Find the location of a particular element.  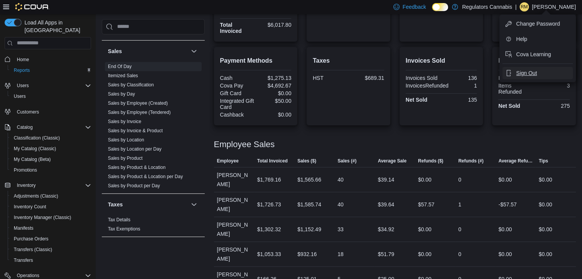

span: Customers is located at coordinates (52, 112).